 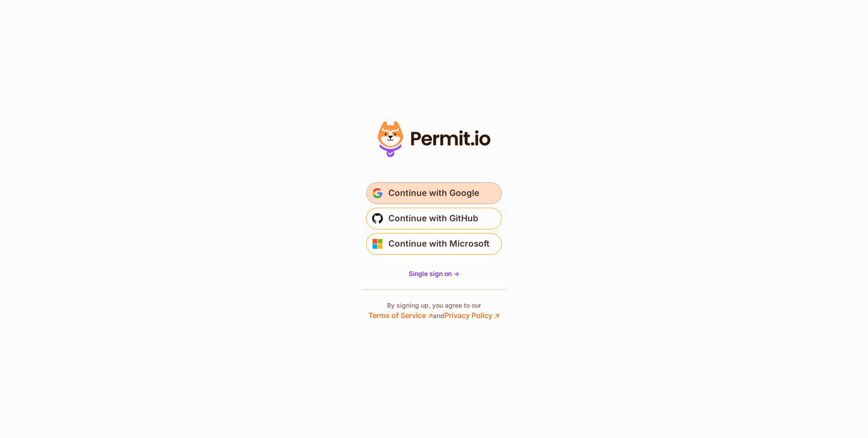 What do you see at coordinates (434, 219) in the screenshot?
I see `button: Continue with GitHub` at bounding box center [434, 219].